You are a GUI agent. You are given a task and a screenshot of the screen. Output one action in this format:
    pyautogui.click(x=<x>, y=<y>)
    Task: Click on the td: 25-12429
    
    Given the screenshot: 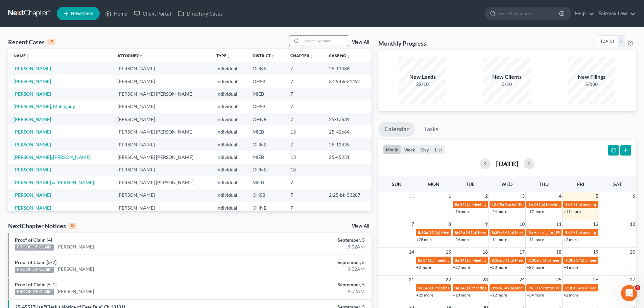 What is the action you would take?
    pyautogui.click(x=348, y=144)
    